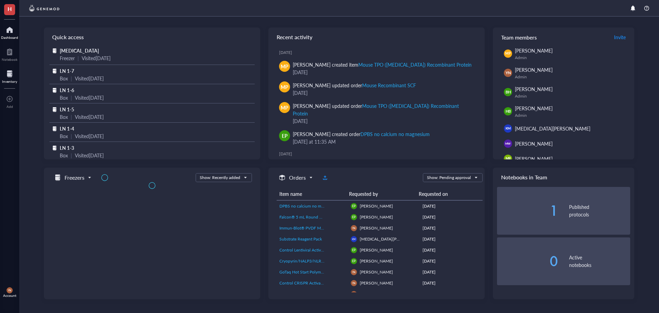 This screenshot has height=313, width=659. I want to click on a: Invite, so click(620, 37).